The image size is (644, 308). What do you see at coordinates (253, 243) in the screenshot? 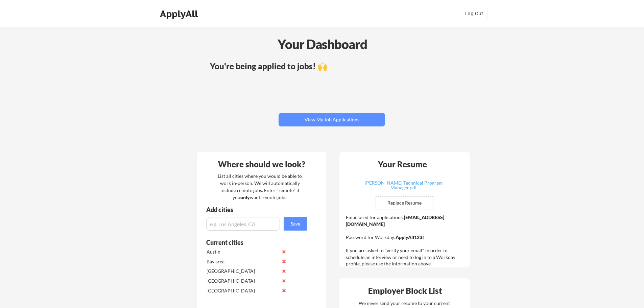
I see `div: Current cities` at bounding box center [253, 243].